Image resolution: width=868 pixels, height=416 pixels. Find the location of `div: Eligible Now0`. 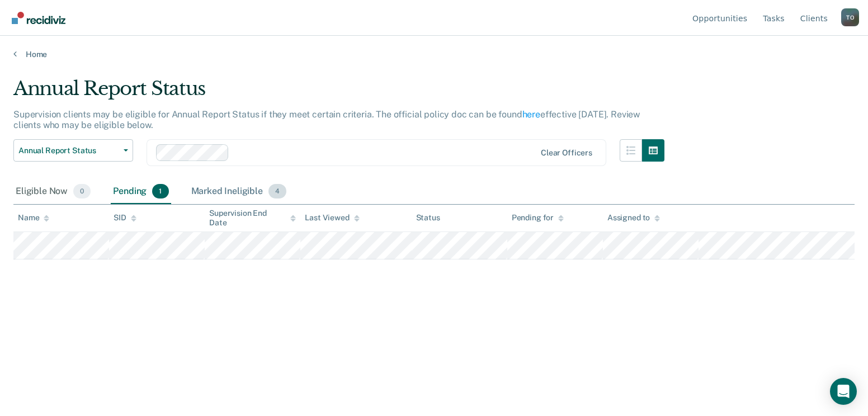

div: Eligible Now0 is located at coordinates (53, 192).